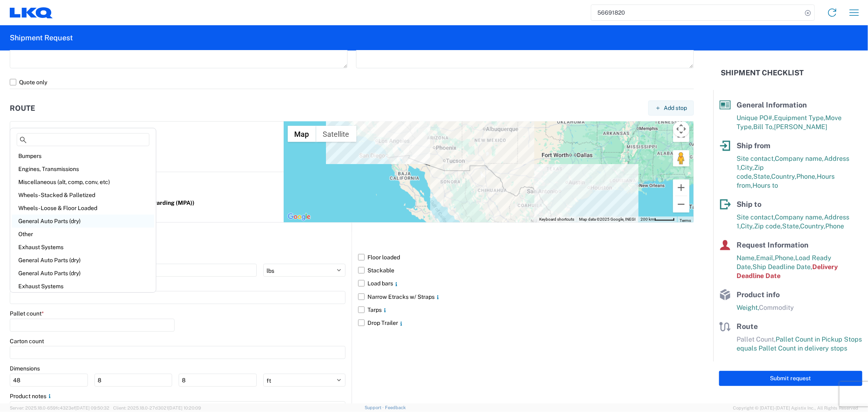  I want to click on label: Carton count, so click(27, 341).